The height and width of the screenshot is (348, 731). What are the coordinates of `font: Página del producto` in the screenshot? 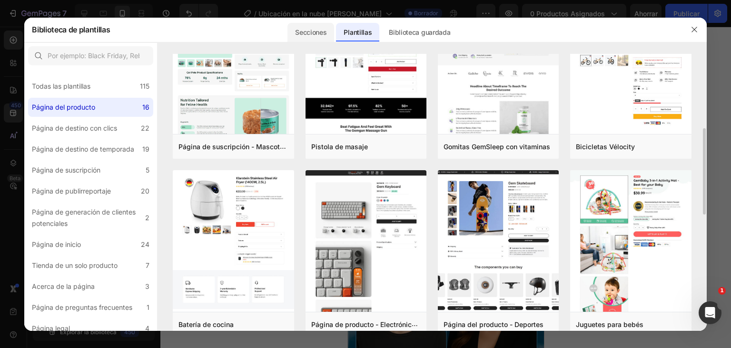 It's located at (63, 107).